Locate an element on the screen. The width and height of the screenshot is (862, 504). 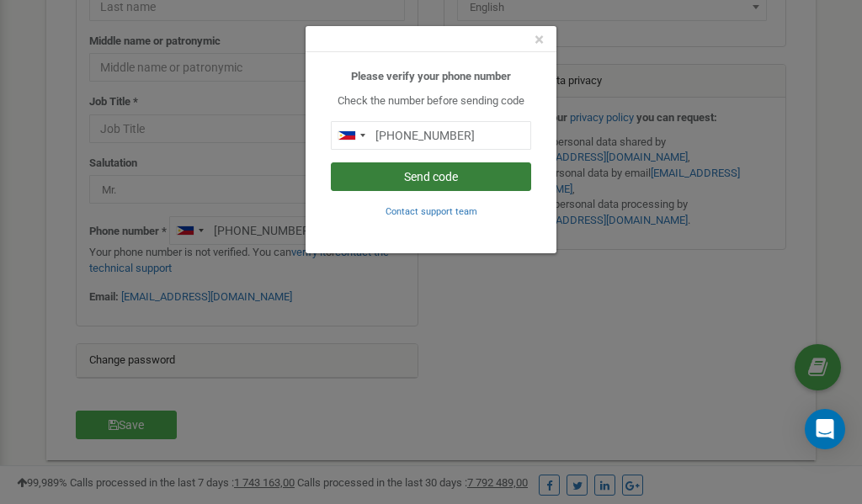
div: Telephone country code is located at coordinates (351, 135).